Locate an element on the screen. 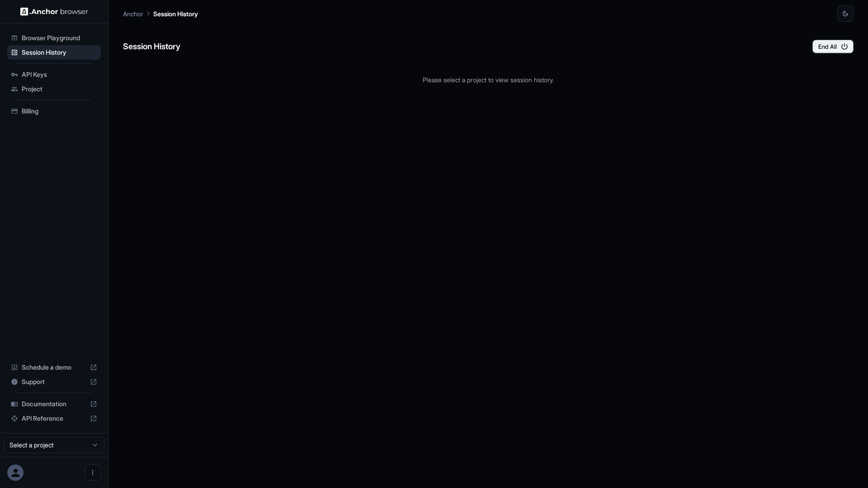  p: Anchor is located at coordinates (133, 14).